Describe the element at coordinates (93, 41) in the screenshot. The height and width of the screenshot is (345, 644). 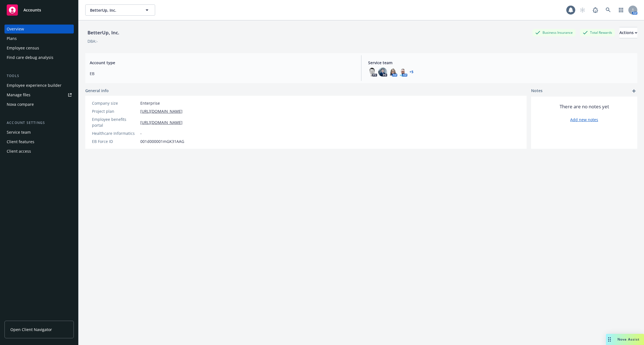
I see `div: DBA: -` at that location.